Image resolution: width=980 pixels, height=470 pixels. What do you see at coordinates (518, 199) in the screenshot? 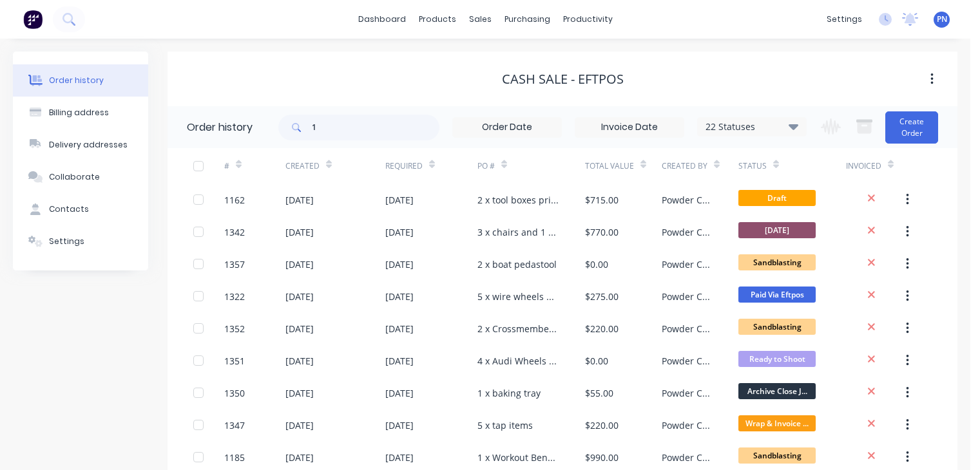
I see `div: 2 x tool boxes prismatic powder` at bounding box center [518, 199].